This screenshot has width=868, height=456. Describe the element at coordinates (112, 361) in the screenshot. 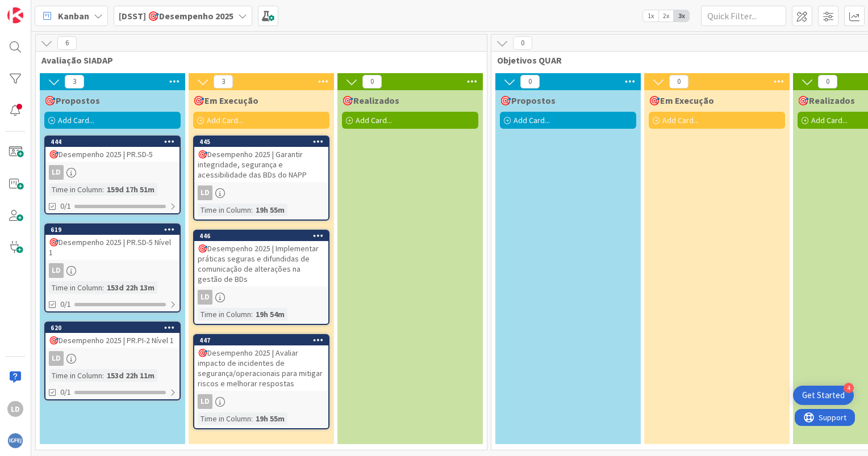

I see `a: 620🎯Desempenho 2025 | PR.PI-2 Nível 1LDTime in Column:153d 22h 11m0/1` at that location.